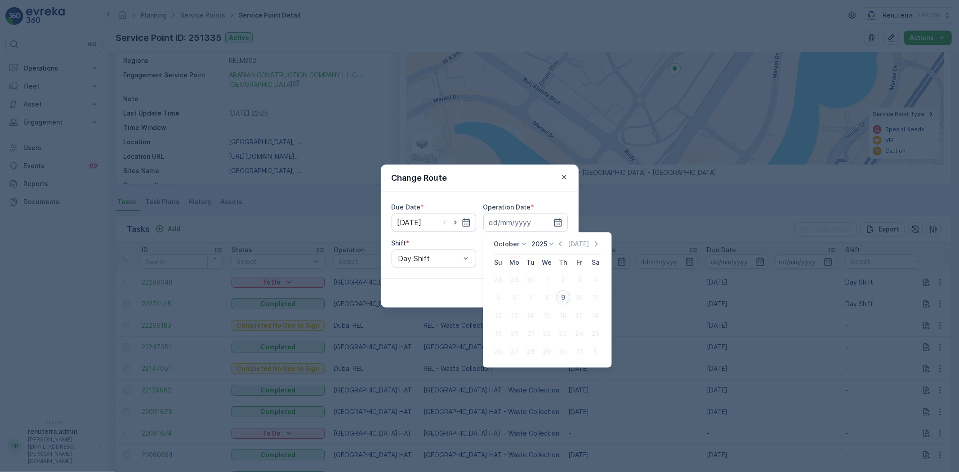 This screenshot has height=472, width=959. I want to click on div: 5, so click(498, 298).